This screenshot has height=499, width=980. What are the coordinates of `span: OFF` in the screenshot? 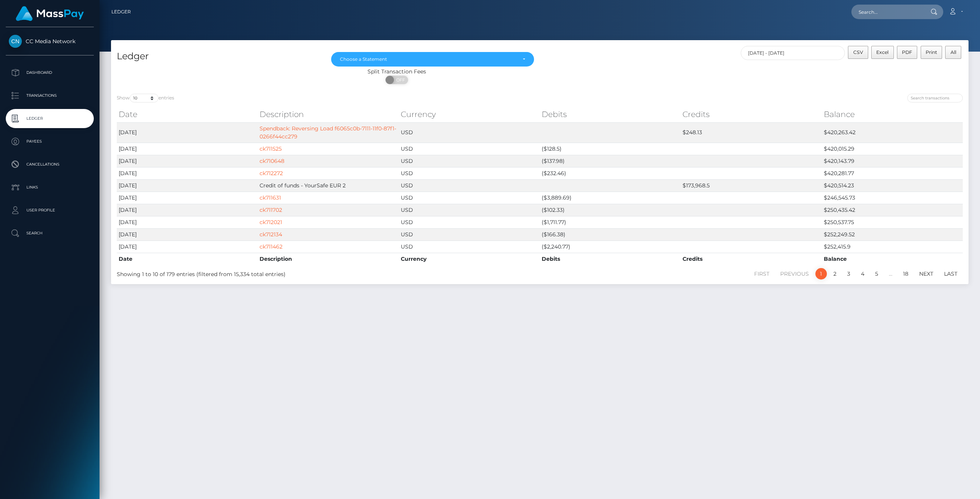 It's located at (399, 80).